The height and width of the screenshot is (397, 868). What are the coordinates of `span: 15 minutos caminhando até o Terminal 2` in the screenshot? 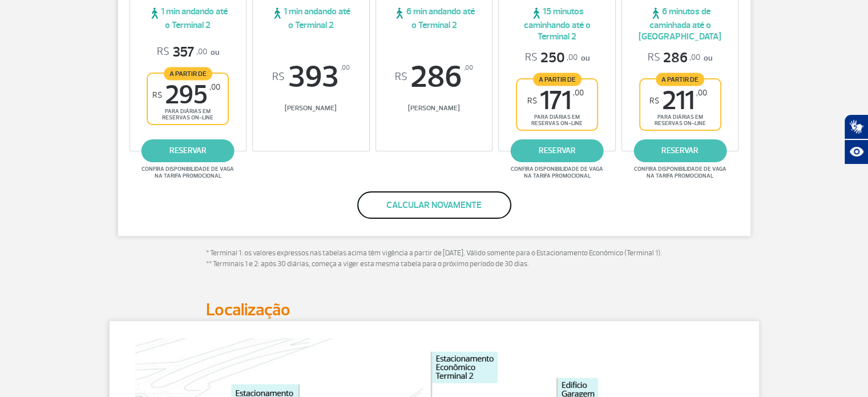 It's located at (557, 24).